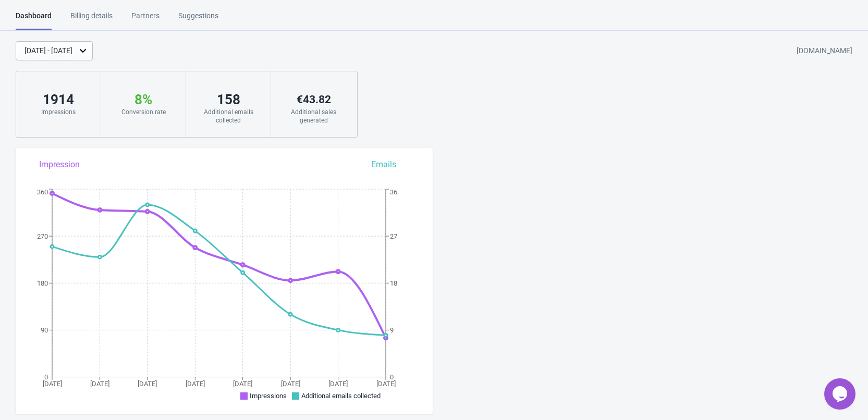 This screenshot has width=868, height=420. What do you see at coordinates (58, 112) in the screenshot?
I see `div: Impressions` at bounding box center [58, 112].